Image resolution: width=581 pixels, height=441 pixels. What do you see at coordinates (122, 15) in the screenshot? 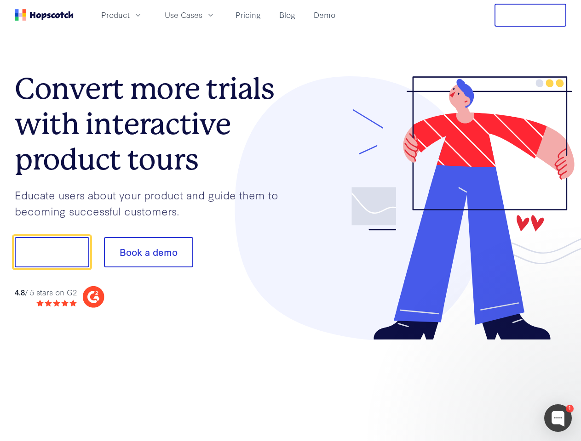
I see `button: Product` at bounding box center [122, 15].